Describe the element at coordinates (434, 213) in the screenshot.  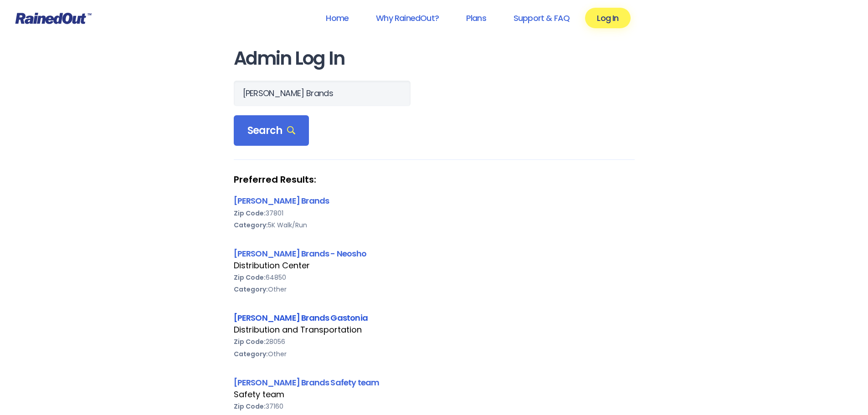
I see `div: 37801` at that location.